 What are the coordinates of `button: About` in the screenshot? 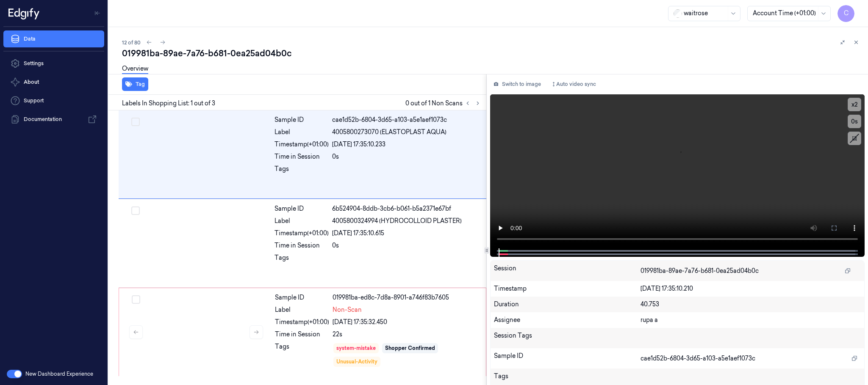 It's located at (54, 82).